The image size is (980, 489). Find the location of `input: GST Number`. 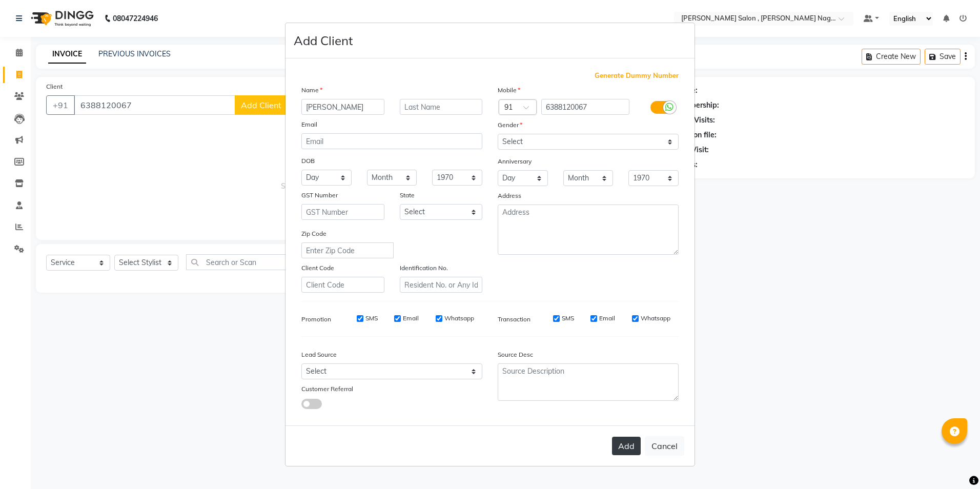

input: GST Number is located at coordinates (343, 212).